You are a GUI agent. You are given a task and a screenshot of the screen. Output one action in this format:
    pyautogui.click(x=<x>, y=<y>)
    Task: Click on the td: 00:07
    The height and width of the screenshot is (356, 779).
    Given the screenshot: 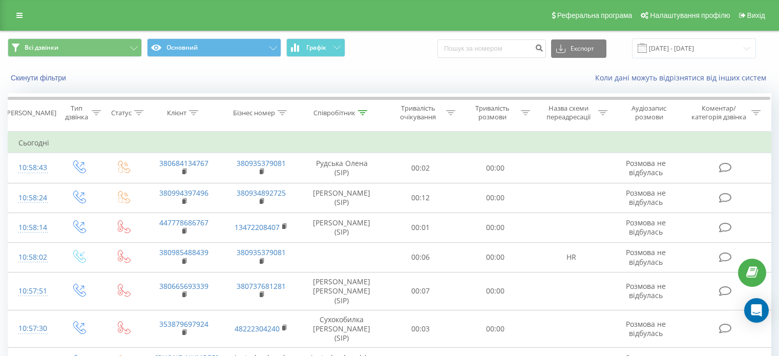 What is the action you would take?
    pyautogui.click(x=421, y=291)
    